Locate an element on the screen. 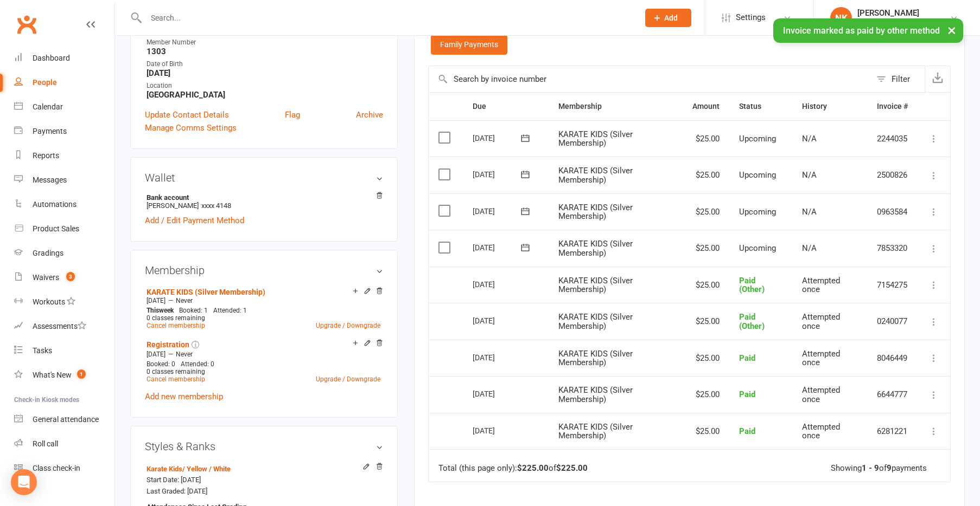  span: Settings is located at coordinates (751, 17).